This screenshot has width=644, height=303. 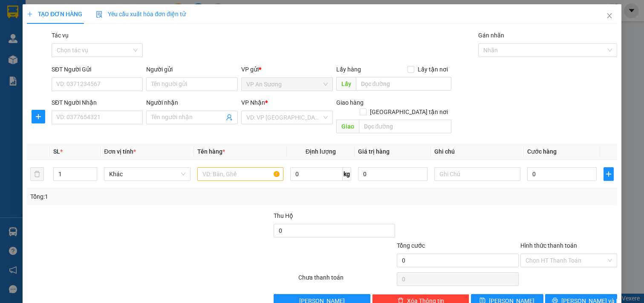 What do you see at coordinates (37, 174) in the screenshot?
I see `button: delete` at bounding box center [37, 174].